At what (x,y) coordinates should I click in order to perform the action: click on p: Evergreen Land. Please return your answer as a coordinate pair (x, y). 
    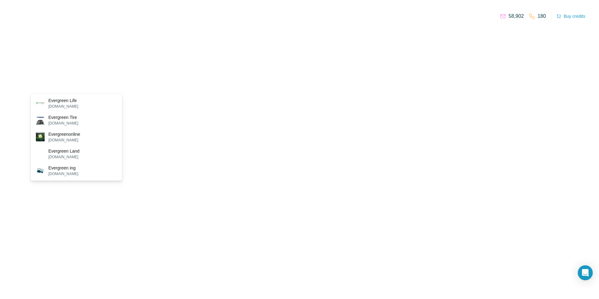
    Looking at the image, I should click on (64, 151).